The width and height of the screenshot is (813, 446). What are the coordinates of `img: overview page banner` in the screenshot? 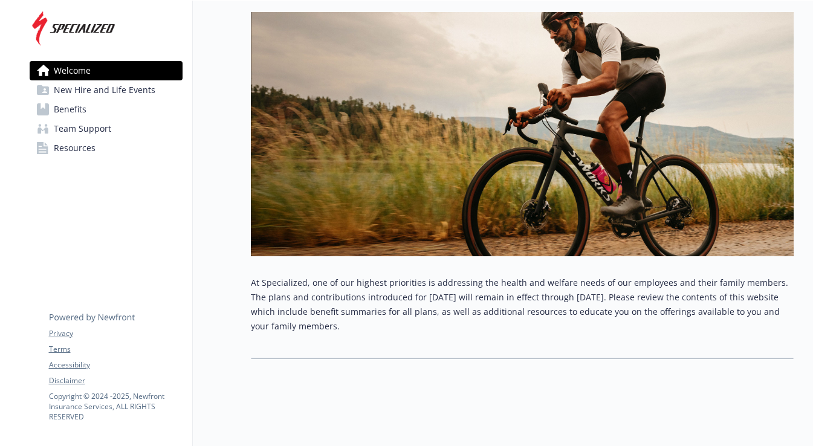 It's located at (522, 134).